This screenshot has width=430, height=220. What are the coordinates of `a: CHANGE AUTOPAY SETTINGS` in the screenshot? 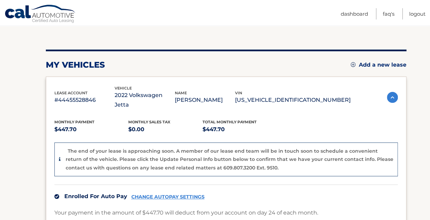 It's located at (168, 197).